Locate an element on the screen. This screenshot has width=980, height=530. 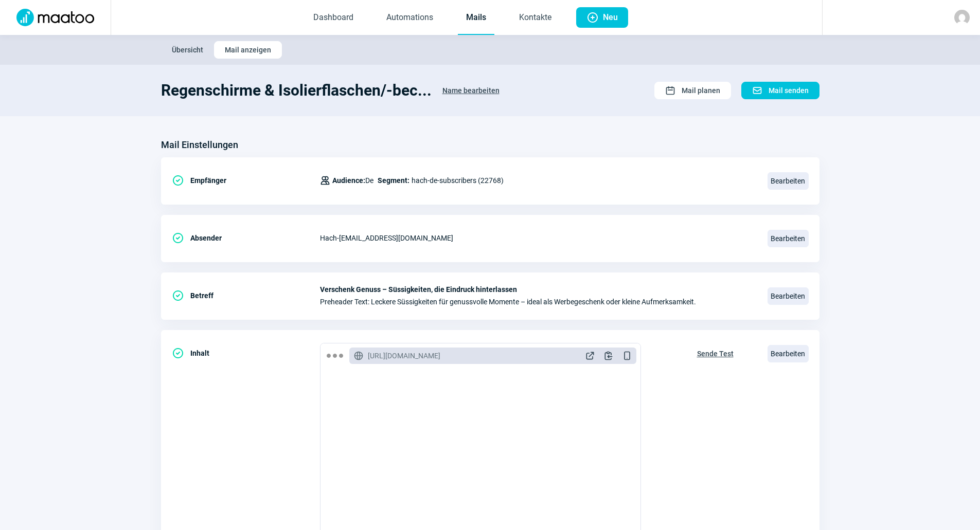
span: Preheader Text: Leckere Süssigkeiten für genussvolle Momente – ideal als Werbegeschenk oder klein... is located at coordinates (538, 302).